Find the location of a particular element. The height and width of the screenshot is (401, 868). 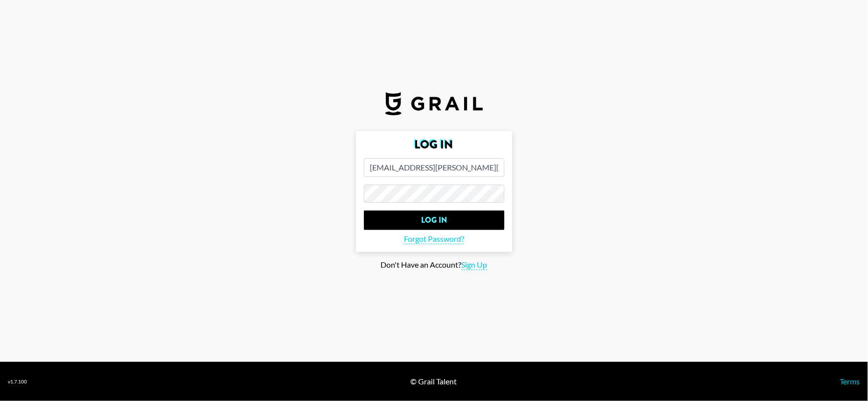

div: Don't Have an Account? is located at coordinates (434, 265).